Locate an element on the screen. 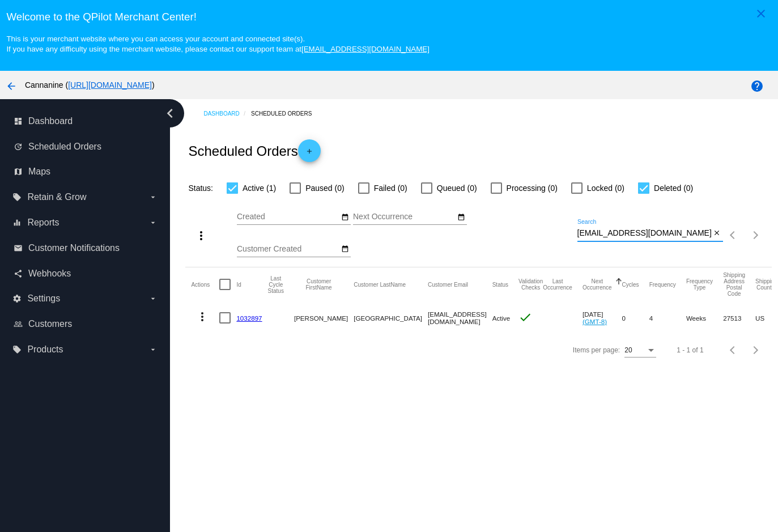  span: Failed (0) is located at coordinates (390, 188).